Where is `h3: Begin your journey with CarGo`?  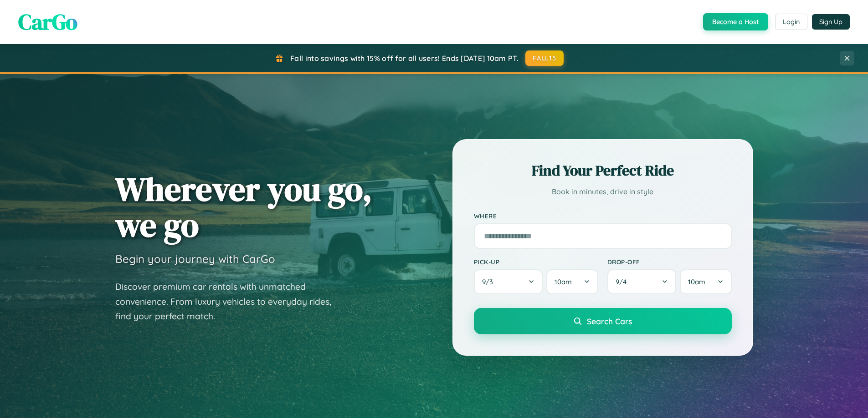 h3: Begin your journey with CarGo is located at coordinates (195, 259).